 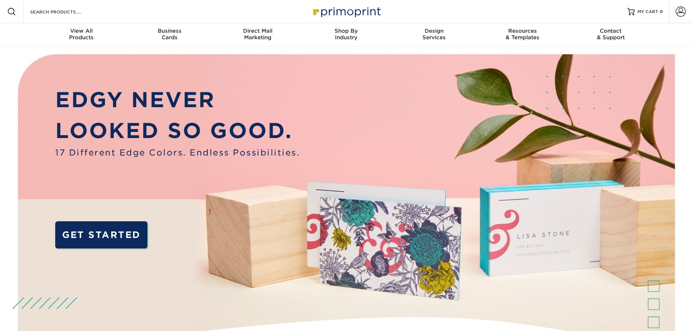 What do you see at coordinates (434, 31) in the screenshot?
I see `span: Design` at bounding box center [434, 31].